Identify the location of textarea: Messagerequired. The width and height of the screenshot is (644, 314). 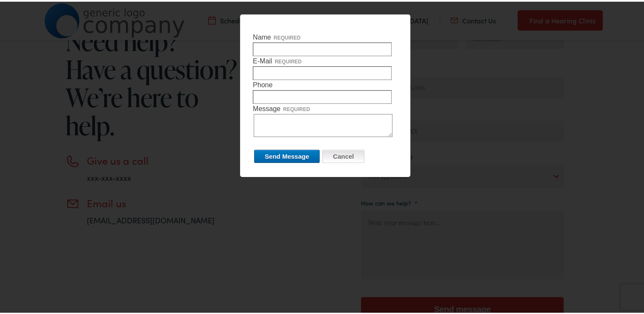
(323, 124).